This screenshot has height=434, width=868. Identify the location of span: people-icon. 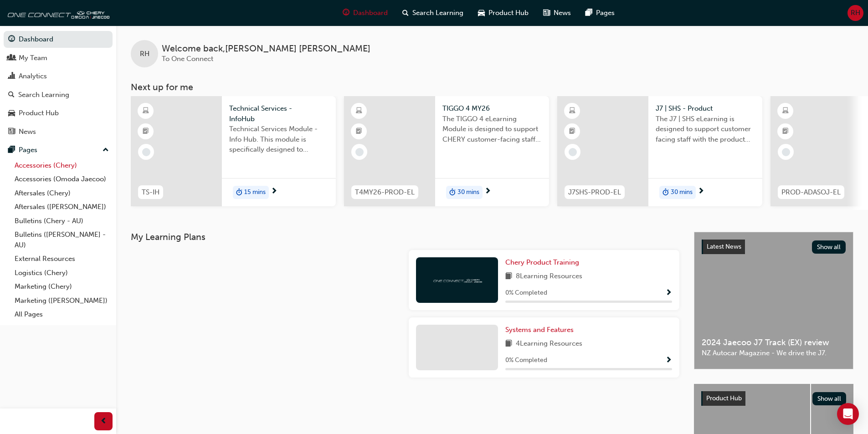
(12, 58).